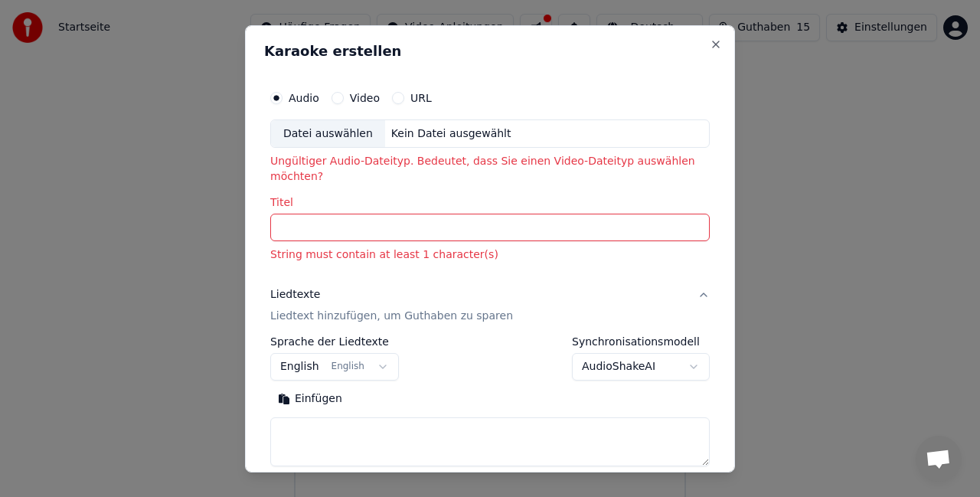 This screenshot has height=497, width=980. Describe the element at coordinates (490, 169) in the screenshot. I see `p: Ungültiger Audio-Dateityp. Bedeutet, dass Sie einen Video-Dateityp auswählen möchten?` at that location.